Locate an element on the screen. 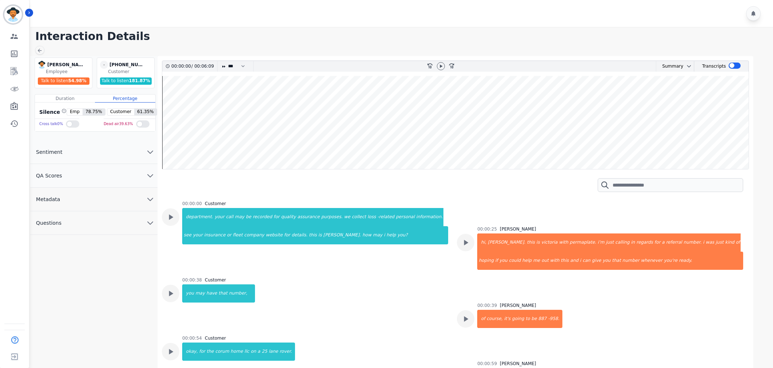  span: Sentiment is located at coordinates (49, 152).